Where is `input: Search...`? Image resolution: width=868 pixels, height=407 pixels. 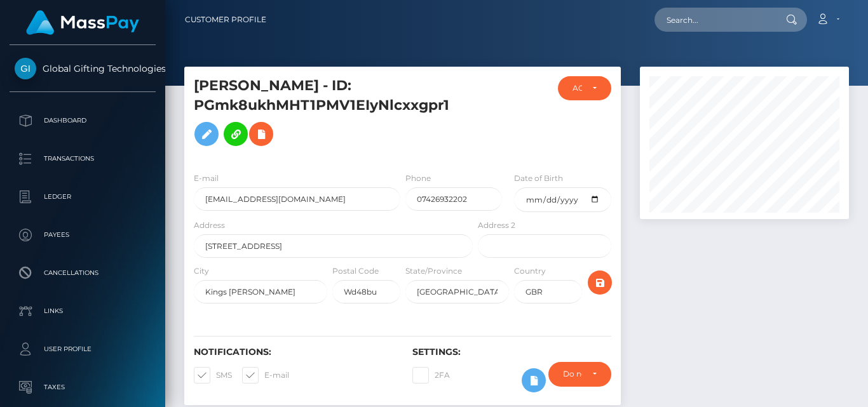 input: Search... is located at coordinates (714, 19).